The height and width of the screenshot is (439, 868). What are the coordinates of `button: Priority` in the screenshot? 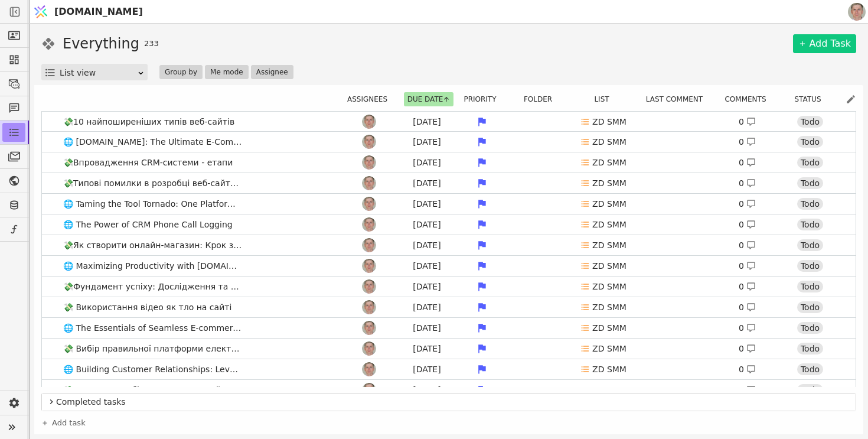 It's located at (483, 100).